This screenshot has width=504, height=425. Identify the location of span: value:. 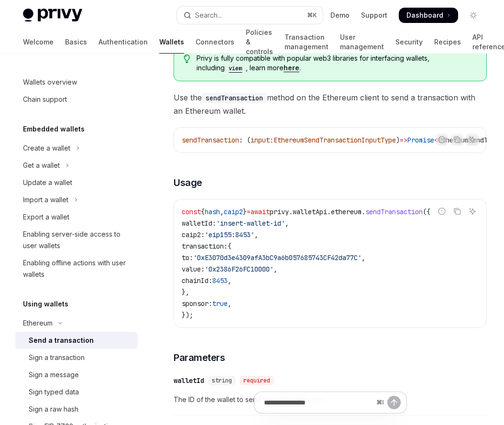
(193, 269).